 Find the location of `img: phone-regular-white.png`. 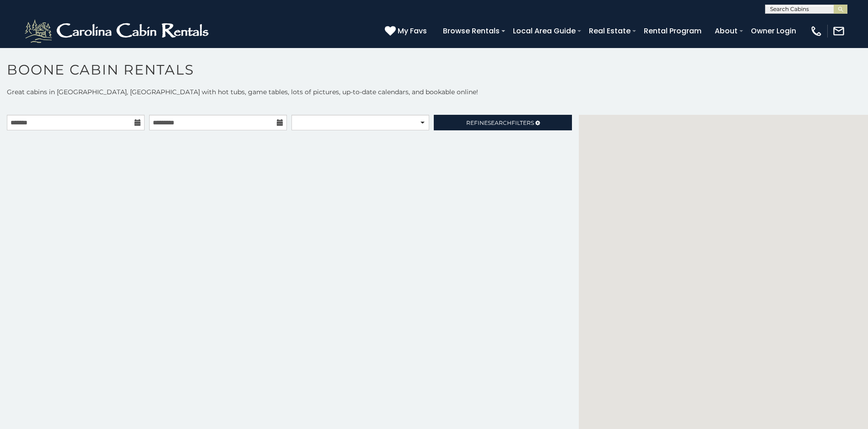

img: phone-regular-white.png is located at coordinates (816, 31).